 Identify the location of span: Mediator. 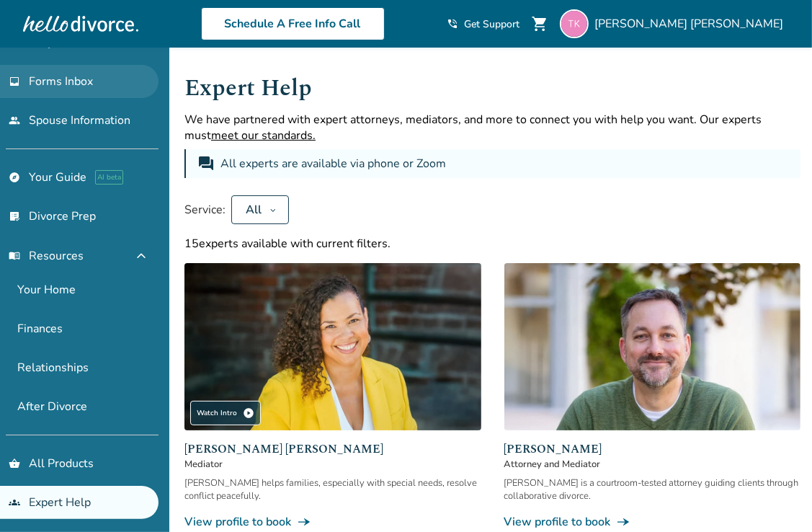
(333, 464).